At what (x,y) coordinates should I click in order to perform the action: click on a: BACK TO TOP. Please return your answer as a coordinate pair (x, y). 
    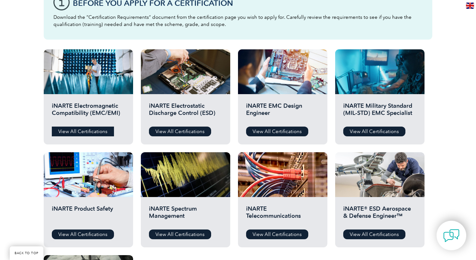
    Looking at the image, I should click on (27, 253).